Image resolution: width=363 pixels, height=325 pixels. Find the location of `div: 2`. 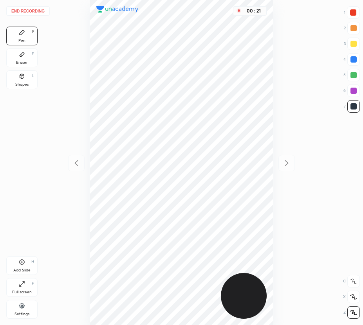

div: 2 is located at coordinates (351, 28).